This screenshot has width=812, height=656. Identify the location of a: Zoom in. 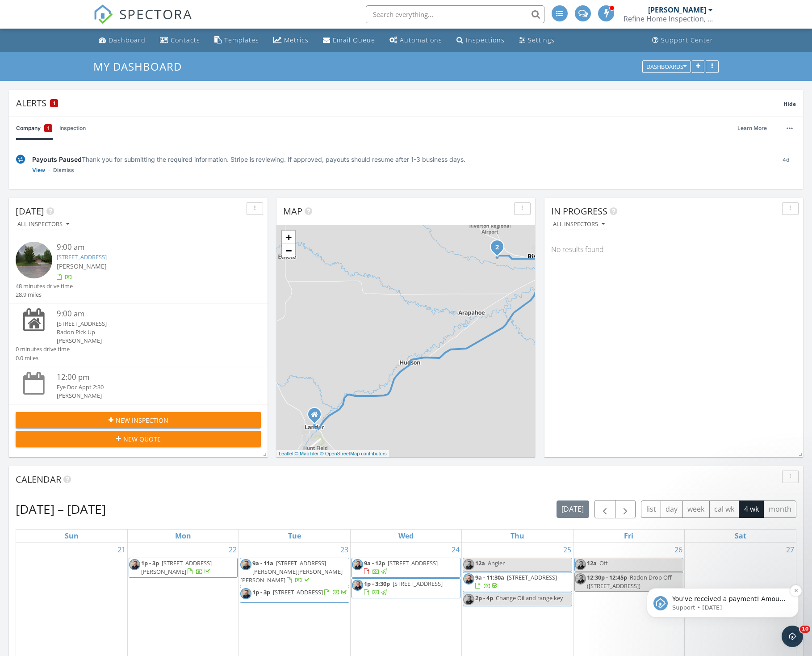
(289, 237).